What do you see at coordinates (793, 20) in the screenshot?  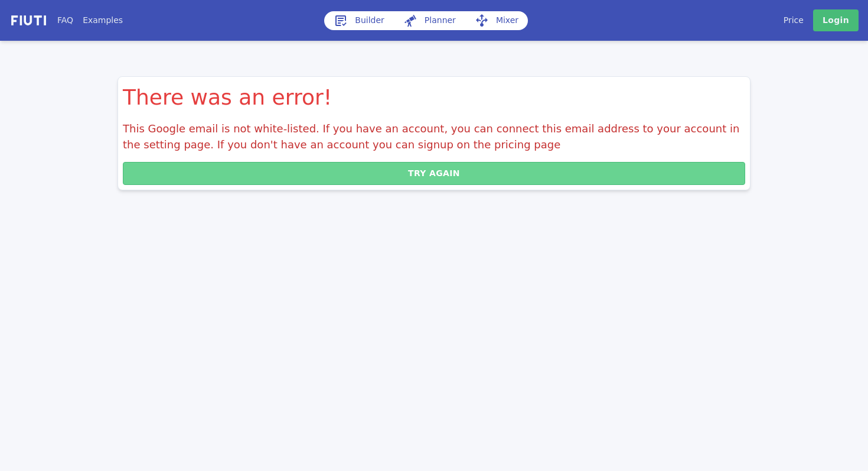 I see `a: Price` at bounding box center [793, 20].